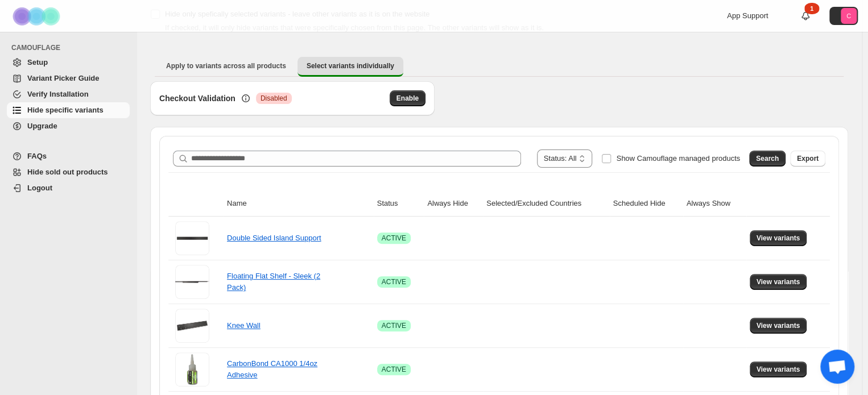 This screenshot has width=868, height=395. I want to click on span: Variant Picker Guide, so click(63, 78).